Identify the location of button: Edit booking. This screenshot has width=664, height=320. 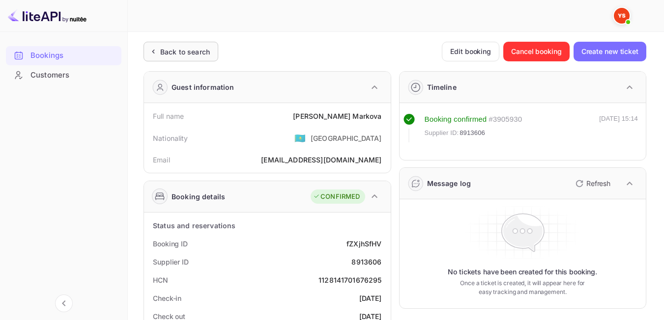
(470, 52).